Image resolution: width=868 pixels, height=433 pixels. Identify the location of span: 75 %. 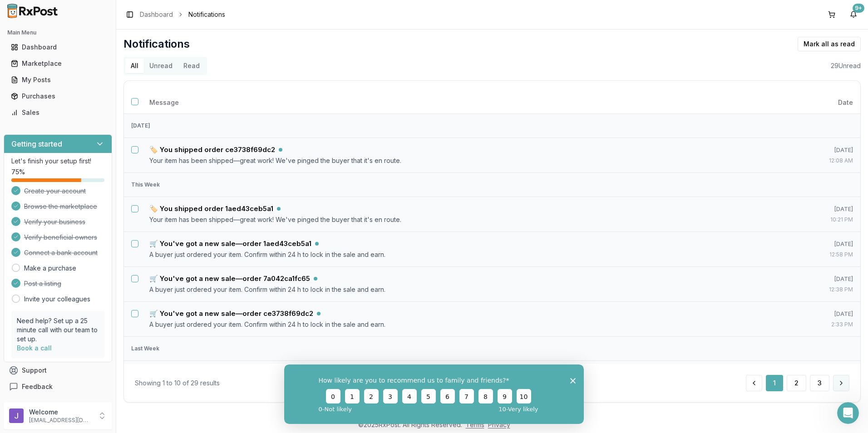
(18, 172).